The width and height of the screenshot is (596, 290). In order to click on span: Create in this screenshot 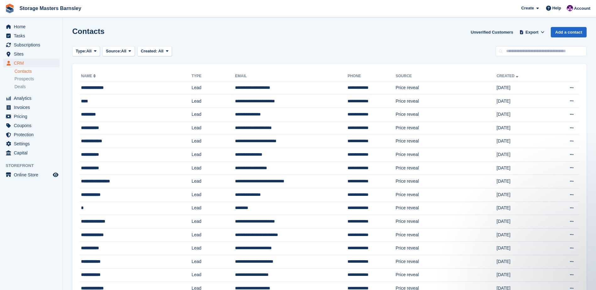, I will do `click(528, 8)`.